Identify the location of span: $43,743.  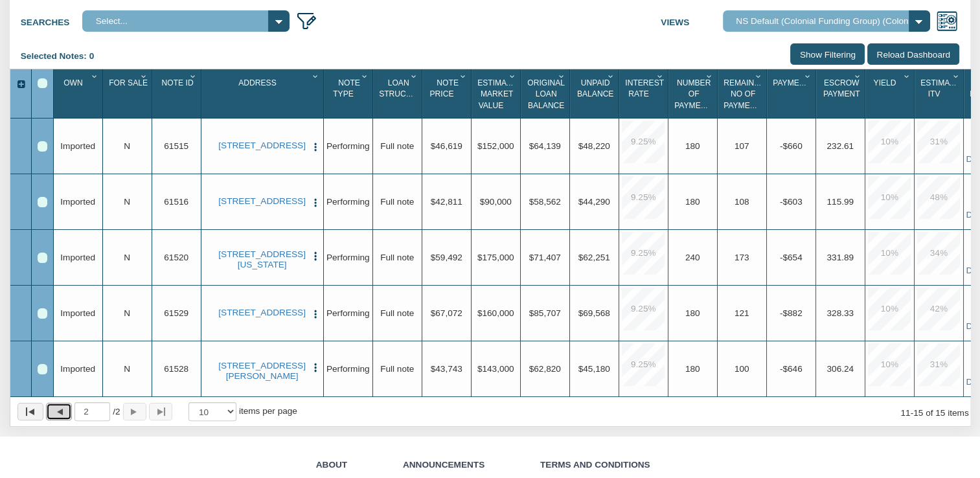
(446, 368).